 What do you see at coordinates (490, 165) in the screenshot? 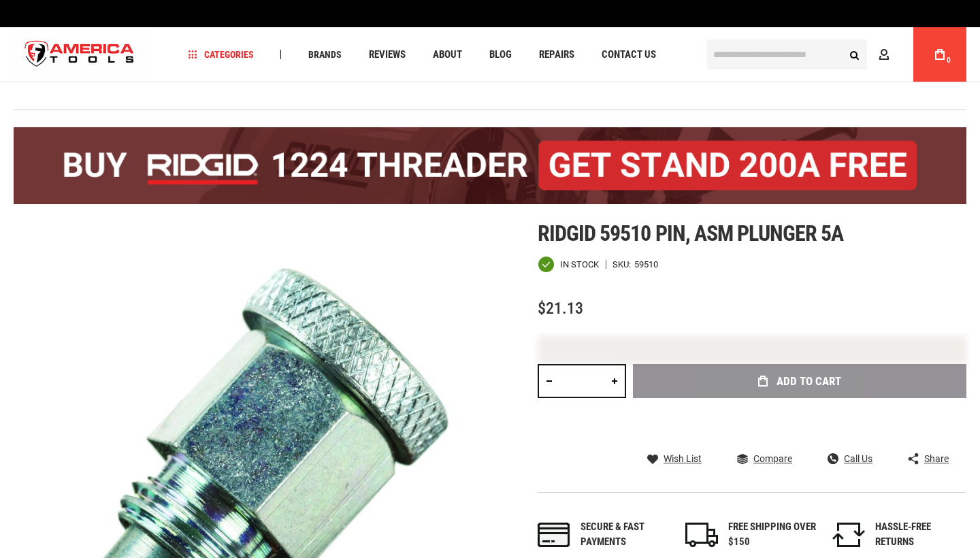
I see `img: BOGO: Buy the RIDGID® 1224 Threader (26092), get the 92467 200A Stand FREE!` at bounding box center [490, 165].